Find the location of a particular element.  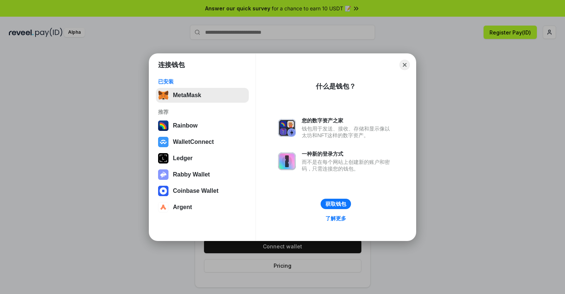

button: WalletConnect is located at coordinates (202, 142).